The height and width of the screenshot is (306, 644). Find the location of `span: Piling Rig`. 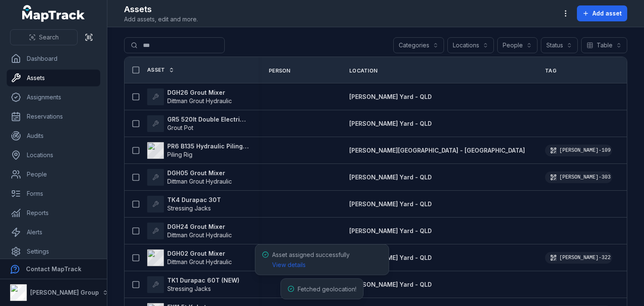

span: Piling Rig is located at coordinates (180, 154).